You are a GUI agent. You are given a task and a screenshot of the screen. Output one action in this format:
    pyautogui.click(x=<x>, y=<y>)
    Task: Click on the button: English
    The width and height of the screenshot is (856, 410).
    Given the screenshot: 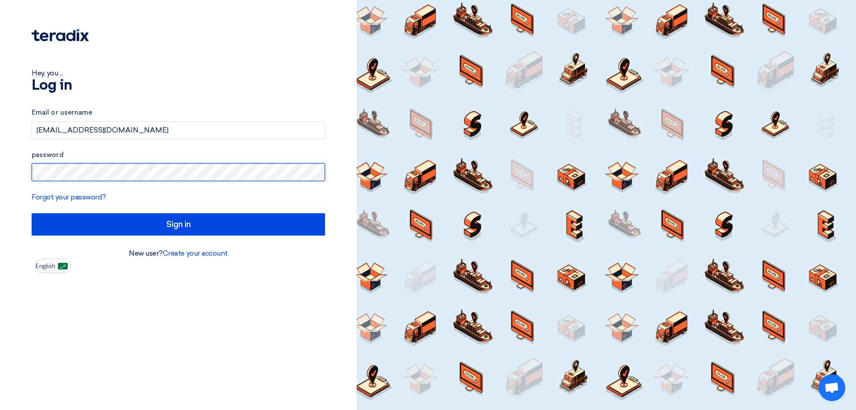 What is the action you would take?
    pyautogui.click(x=53, y=266)
    